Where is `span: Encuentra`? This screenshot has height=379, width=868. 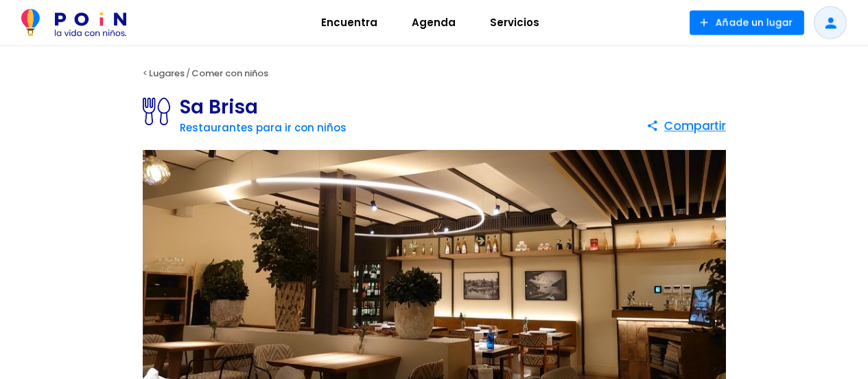
span: Encuentra is located at coordinates (349, 23).